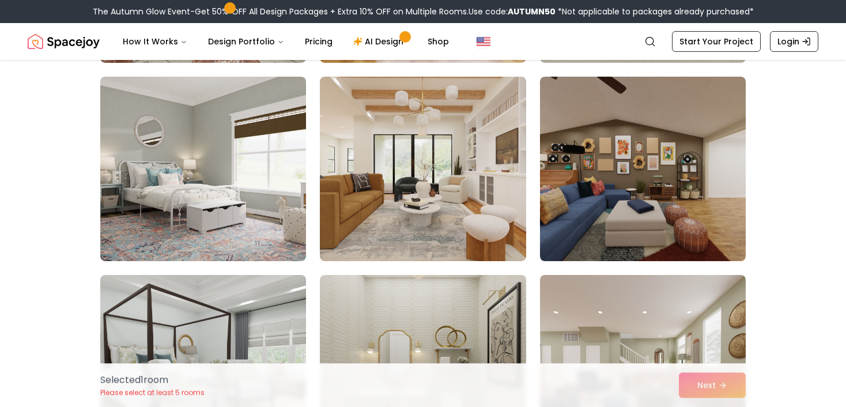 Image resolution: width=846 pixels, height=407 pixels. I want to click on button: How It Works, so click(155, 41).